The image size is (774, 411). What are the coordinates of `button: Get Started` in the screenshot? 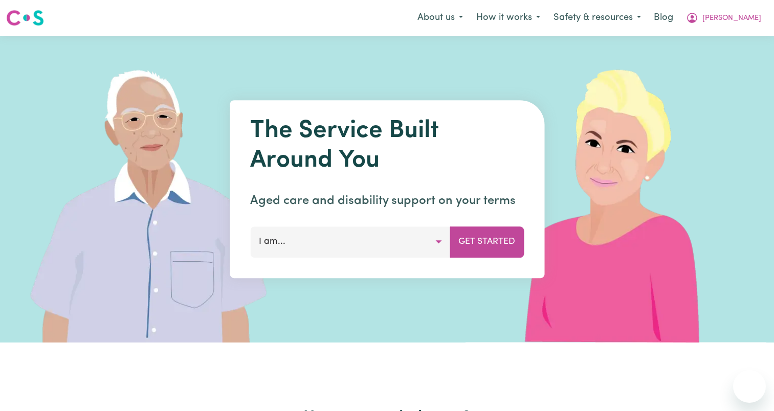 It's located at (486, 242).